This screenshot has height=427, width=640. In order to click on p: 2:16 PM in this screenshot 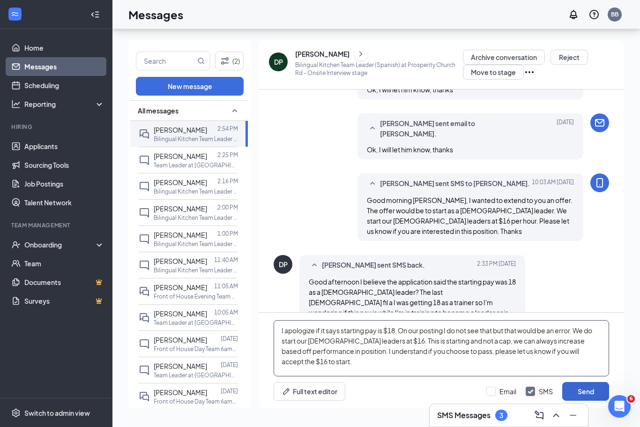, I will do `click(228, 181)`.